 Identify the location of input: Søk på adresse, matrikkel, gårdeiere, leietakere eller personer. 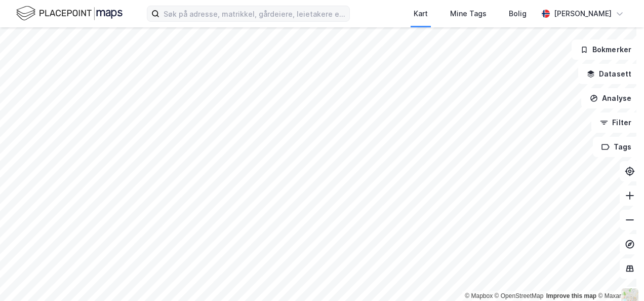
(254, 14).